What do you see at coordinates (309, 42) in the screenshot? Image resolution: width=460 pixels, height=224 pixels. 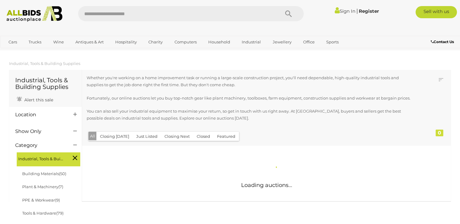 I see `a: Office` at bounding box center [309, 42].